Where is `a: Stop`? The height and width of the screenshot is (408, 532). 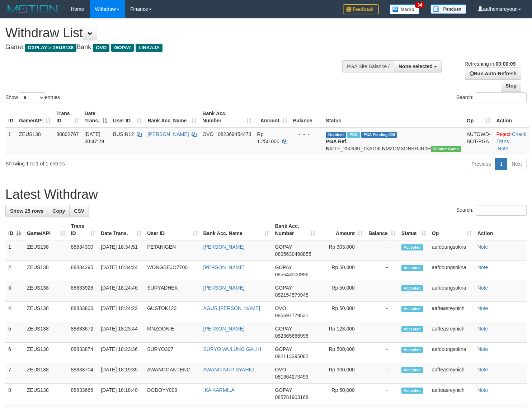
a: Stop is located at coordinates (511, 86).